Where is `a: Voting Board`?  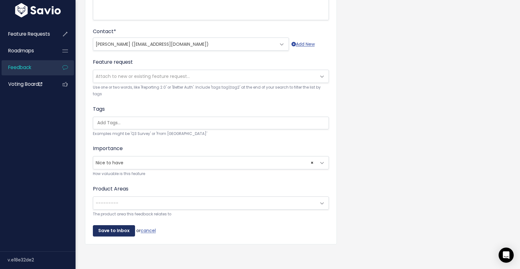 a: Voting Board is located at coordinates (27, 84).